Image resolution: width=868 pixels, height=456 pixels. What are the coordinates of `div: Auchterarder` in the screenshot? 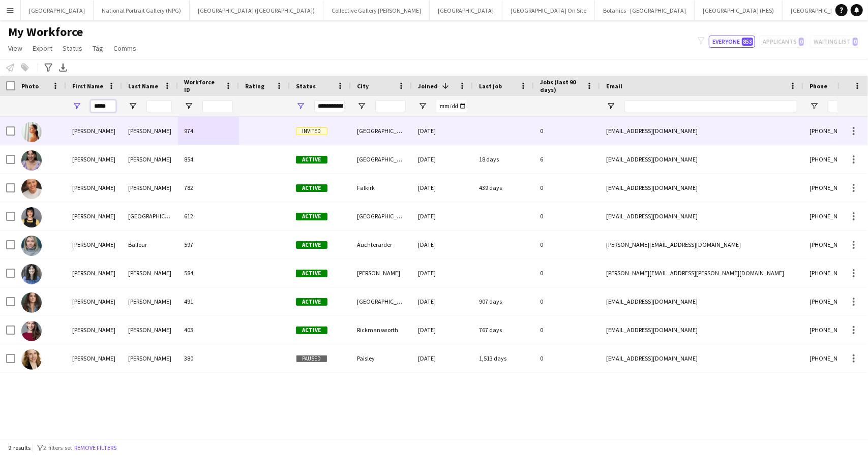 It's located at (381, 244).